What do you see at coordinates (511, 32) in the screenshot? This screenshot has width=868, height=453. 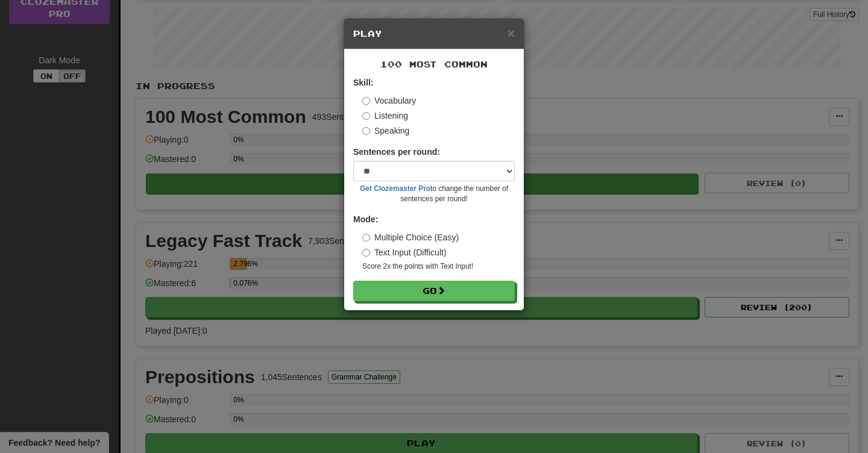 I see `button: Close` at bounding box center [511, 32].